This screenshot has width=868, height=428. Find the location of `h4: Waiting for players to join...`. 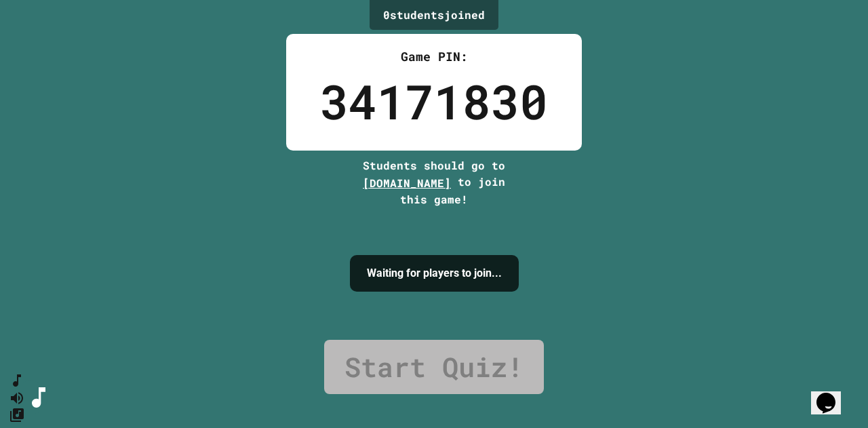

h4: Waiting for players to join... is located at coordinates (434, 274).